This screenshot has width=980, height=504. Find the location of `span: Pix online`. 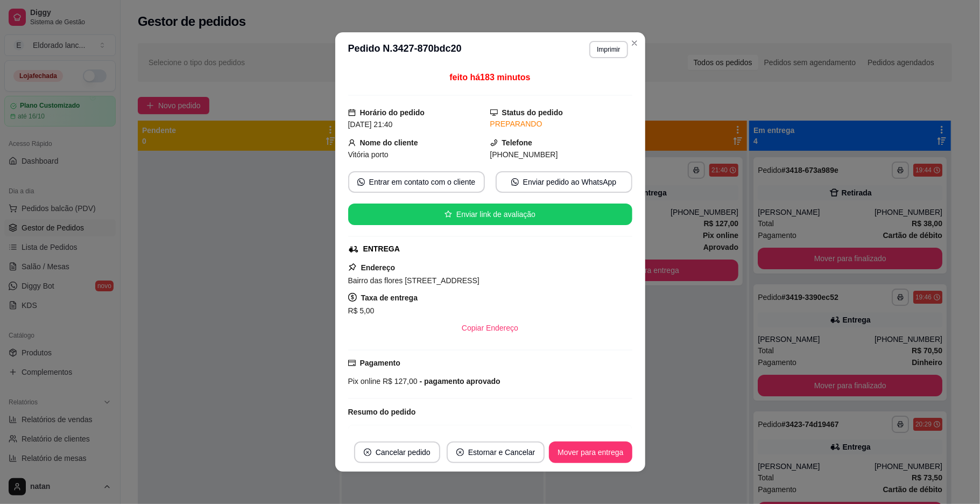

span: Pix online is located at coordinates (364, 381).